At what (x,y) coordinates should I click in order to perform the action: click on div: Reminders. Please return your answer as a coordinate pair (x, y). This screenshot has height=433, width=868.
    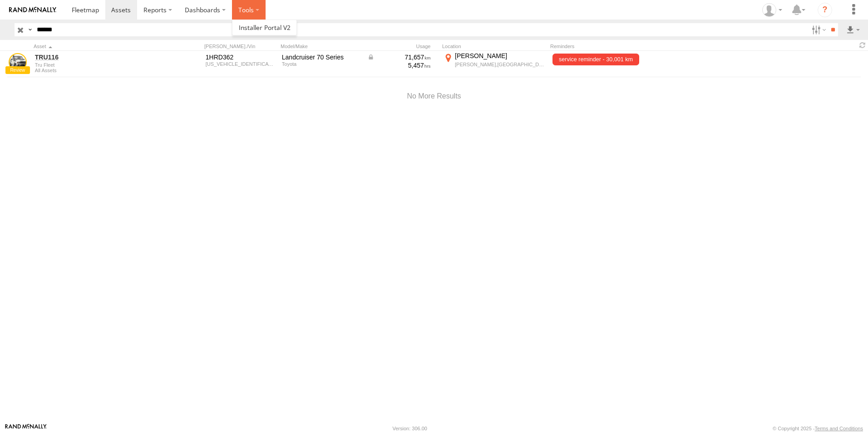
    Looking at the image, I should click on (622, 47).